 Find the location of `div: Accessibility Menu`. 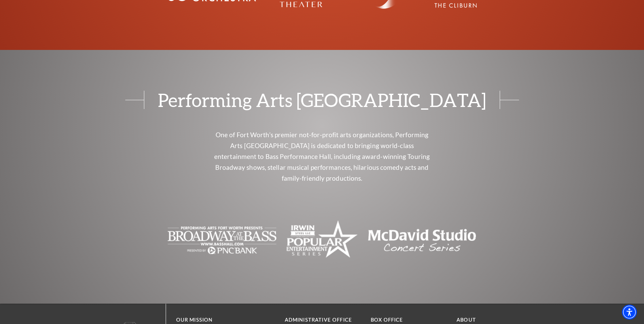

div: Accessibility Menu is located at coordinates (629, 312).